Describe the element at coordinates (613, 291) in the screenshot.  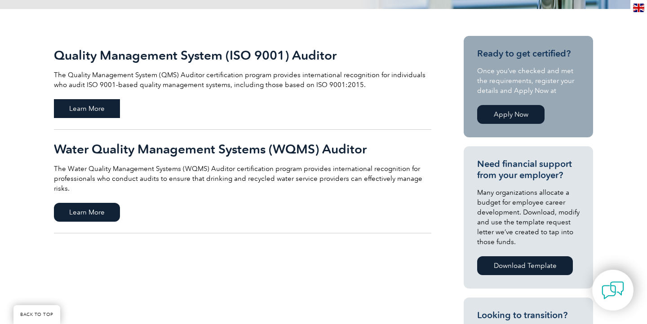
I see `img: contact-chat.png` at that location.